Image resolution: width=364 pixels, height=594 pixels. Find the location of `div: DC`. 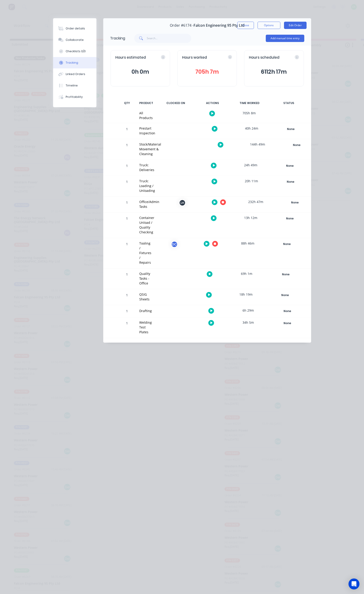

div: DC is located at coordinates (174, 244).